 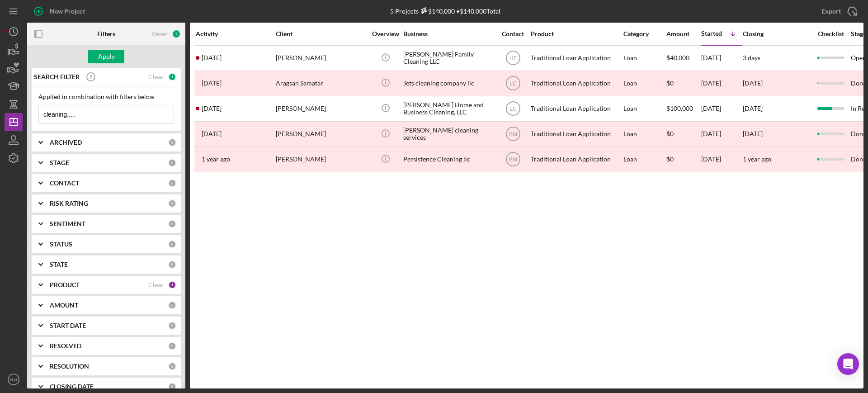 What do you see at coordinates (513, 59) in the screenshot?
I see `text: HF` at bounding box center [513, 59].